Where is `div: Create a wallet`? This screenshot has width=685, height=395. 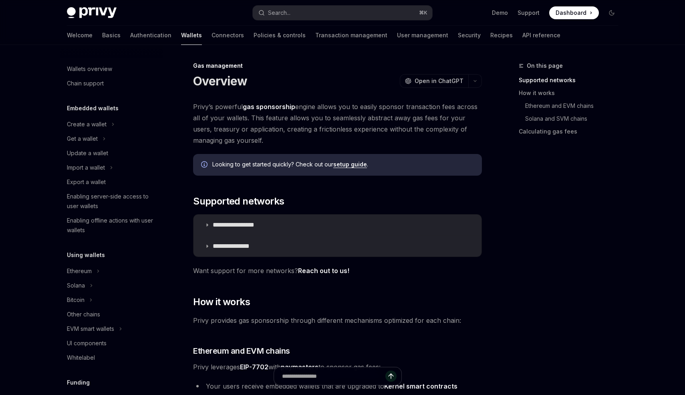
div: Create a wallet is located at coordinates (87, 124).